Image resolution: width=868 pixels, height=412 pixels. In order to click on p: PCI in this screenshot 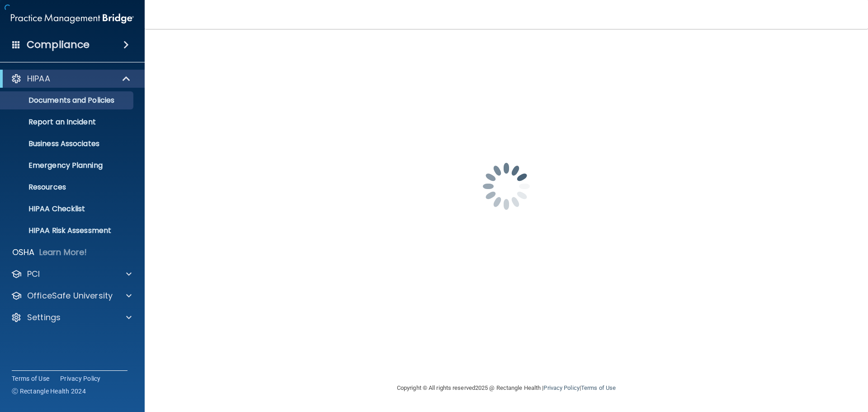, I will do `click(33, 274)`.